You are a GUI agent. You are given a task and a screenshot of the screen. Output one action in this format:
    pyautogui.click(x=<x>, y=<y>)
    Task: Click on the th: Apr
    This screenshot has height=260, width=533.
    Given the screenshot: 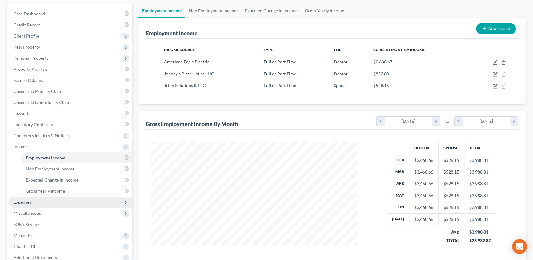 What is the action you would take?
    pyautogui.click(x=398, y=184)
    